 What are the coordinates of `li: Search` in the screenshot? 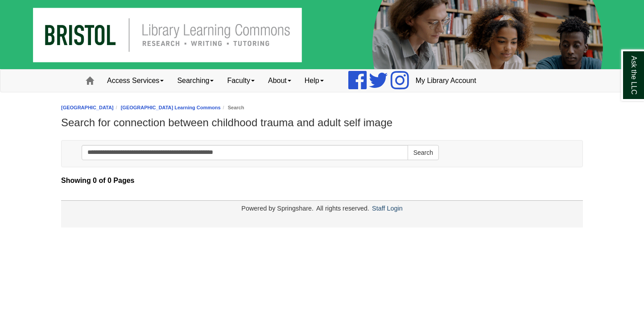 It's located at (233, 107).